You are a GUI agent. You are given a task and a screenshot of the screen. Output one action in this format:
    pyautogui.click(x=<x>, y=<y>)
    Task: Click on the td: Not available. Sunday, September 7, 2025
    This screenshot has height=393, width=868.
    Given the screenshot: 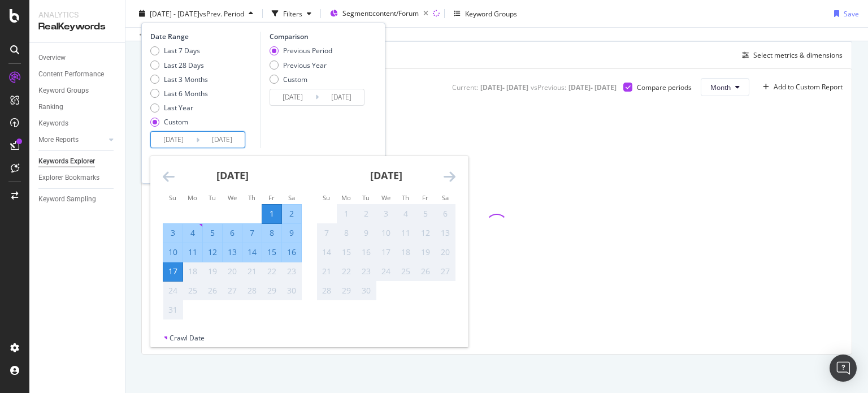 What is the action you would take?
    pyautogui.click(x=327, y=233)
    